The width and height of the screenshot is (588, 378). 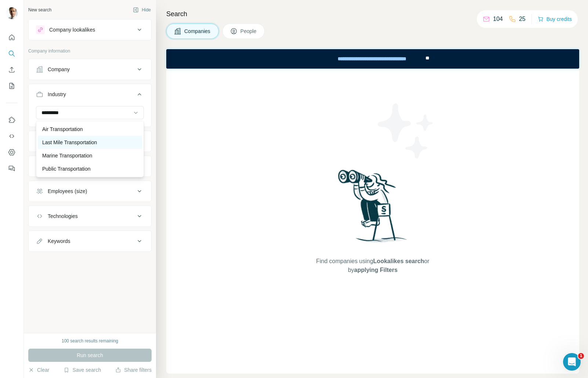 What do you see at coordinates (12, 86) in the screenshot?
I see `button: My lists` at bounding box center [12, 86].